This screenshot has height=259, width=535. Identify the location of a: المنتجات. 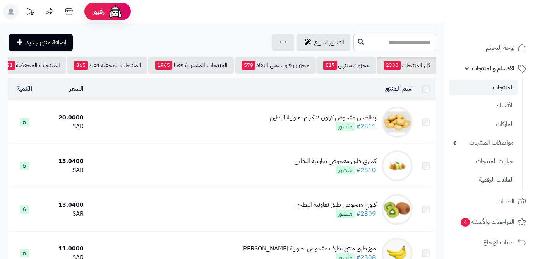
(483, 87).